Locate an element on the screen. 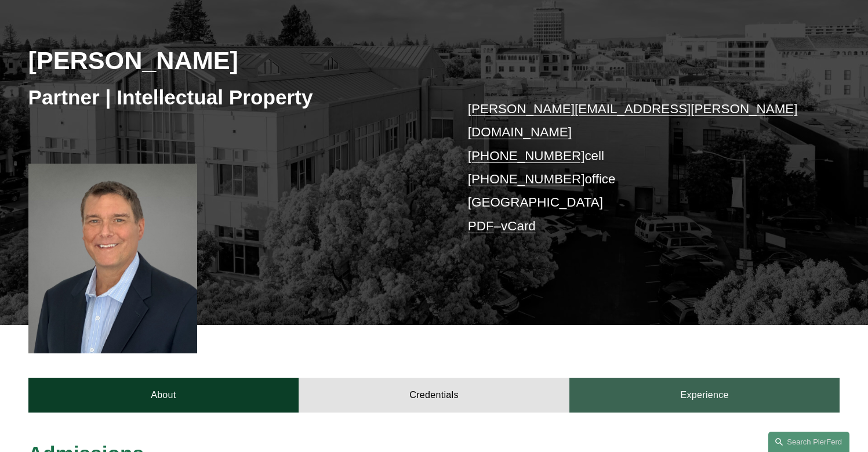 This screenshot has width=868, height=452. a: Credentials is located at coordinates (434, 395).